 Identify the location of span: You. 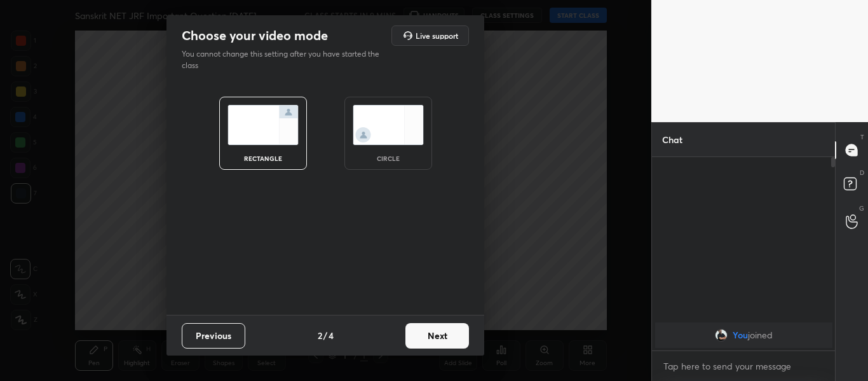
(741, 335).